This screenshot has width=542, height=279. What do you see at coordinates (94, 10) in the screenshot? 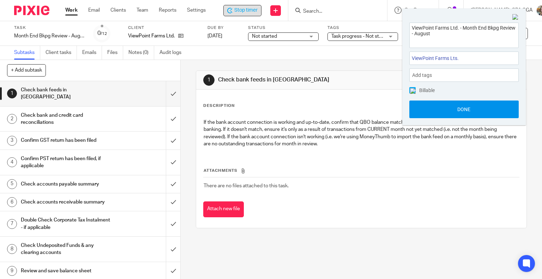
I see `a: Email` at bounding box center [94, 10].